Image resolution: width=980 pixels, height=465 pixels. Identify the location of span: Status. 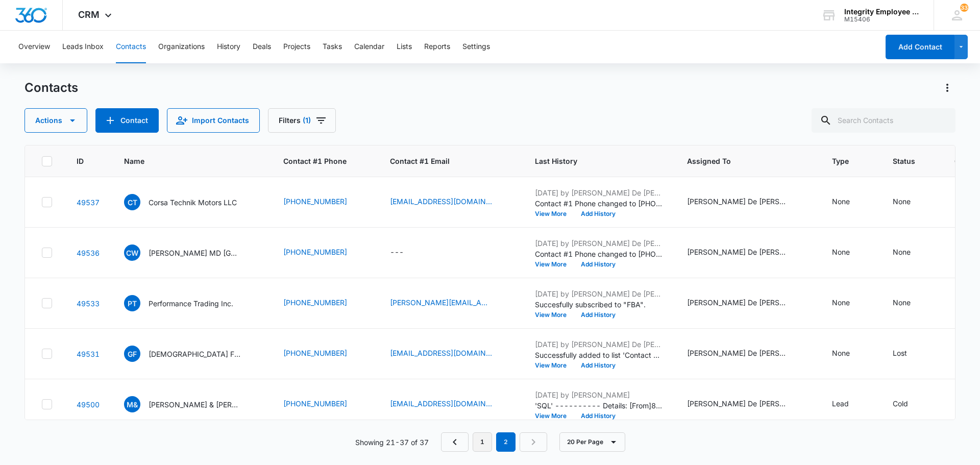
(904, 161).